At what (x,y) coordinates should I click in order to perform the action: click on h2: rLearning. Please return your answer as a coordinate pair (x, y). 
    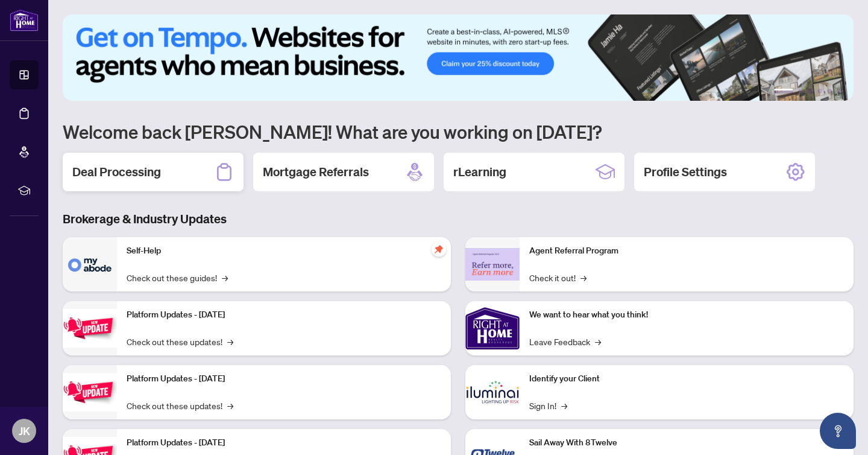
    Looking at the image, I should click on (480, 172).